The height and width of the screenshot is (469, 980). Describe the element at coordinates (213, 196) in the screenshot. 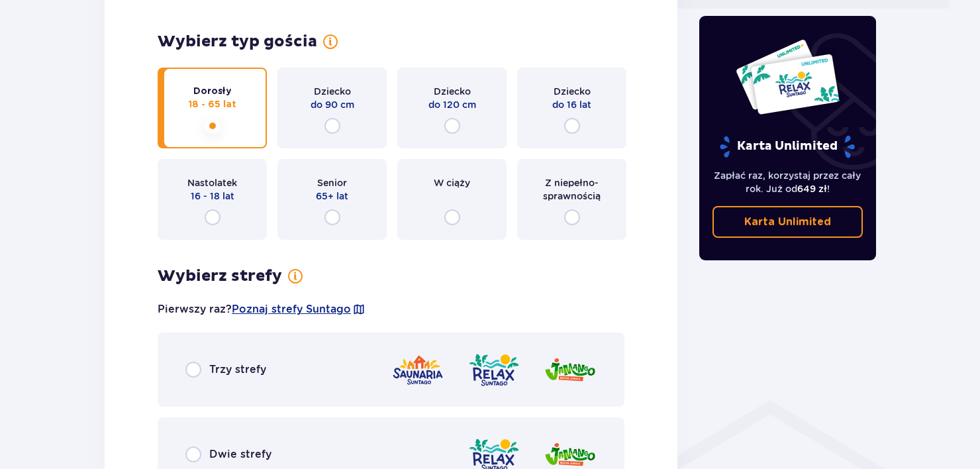

I see `span: 16 - 18 lat` at that location.